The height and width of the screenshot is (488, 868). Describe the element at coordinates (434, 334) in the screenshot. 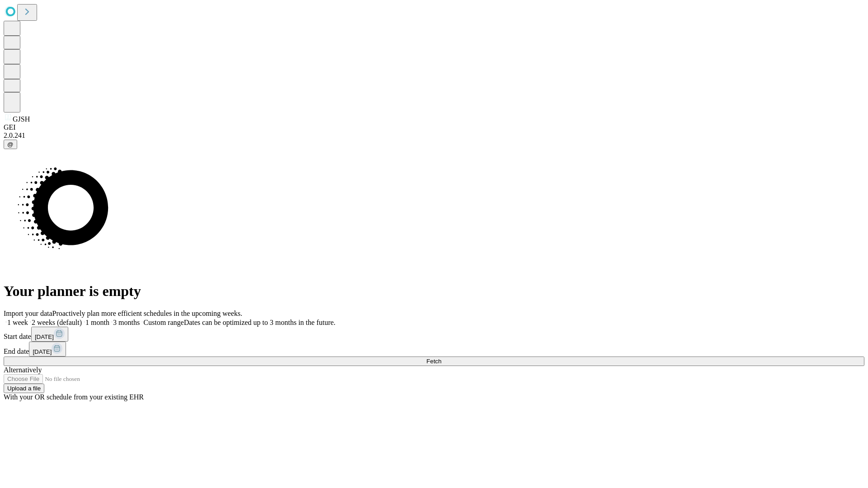

I see `div: Start date` at that location.